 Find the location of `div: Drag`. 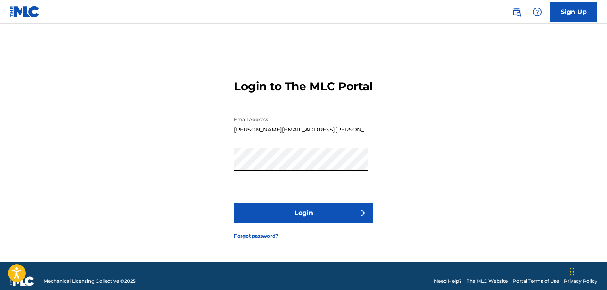

div: Drag is located at coordinates (572, 271).